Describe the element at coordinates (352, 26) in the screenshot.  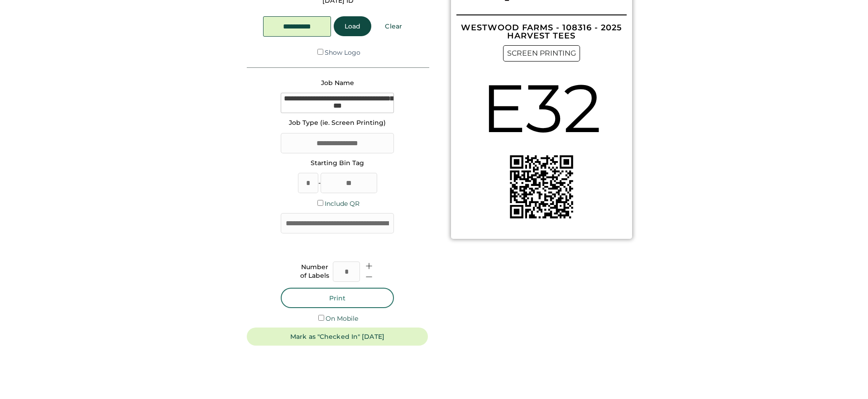
I see `button: Load` at that location.